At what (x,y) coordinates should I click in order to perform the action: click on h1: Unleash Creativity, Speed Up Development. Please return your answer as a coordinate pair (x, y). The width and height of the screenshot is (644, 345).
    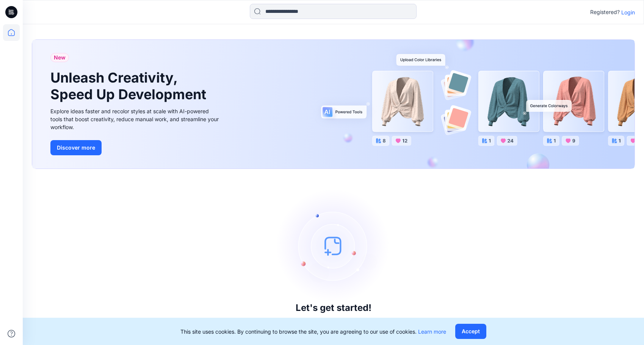
    Looking at the image, I should click on (130, 86).